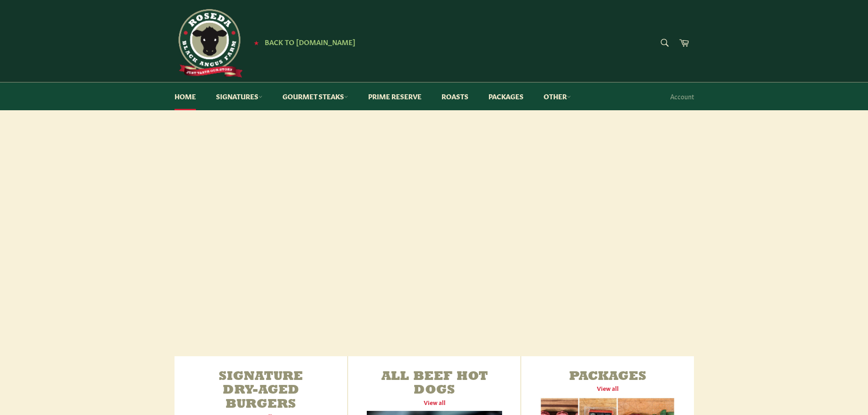 The height and width of the screenshot is (415, 868). What do you see at coordinates (395, 96) in the screenshot?
I see `a: Prime Reserve` at bounding box center [395, 96].